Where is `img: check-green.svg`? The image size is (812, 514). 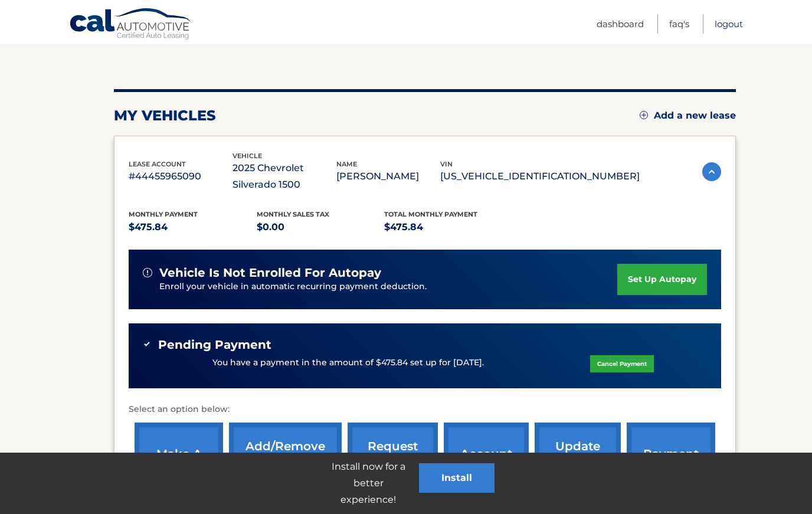
img: check-green.svg is located at coordinates (147, 344).